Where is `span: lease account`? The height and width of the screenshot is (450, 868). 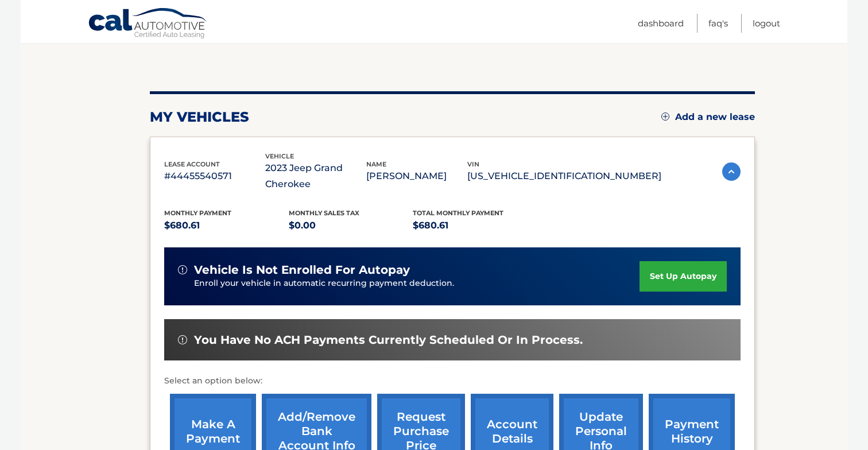 span: lease account is located at coordinates (191, 165).